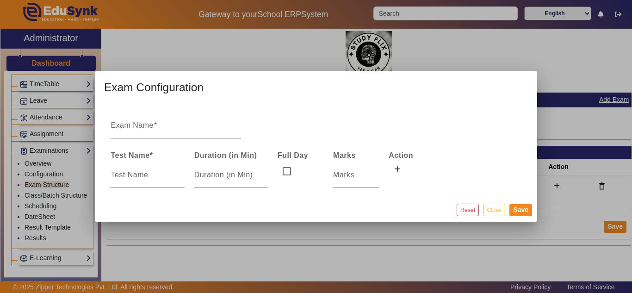  What do you see at coordinates (521, 210) in the screenshot?
I see `button: Save` at bounding box center [521, 210].